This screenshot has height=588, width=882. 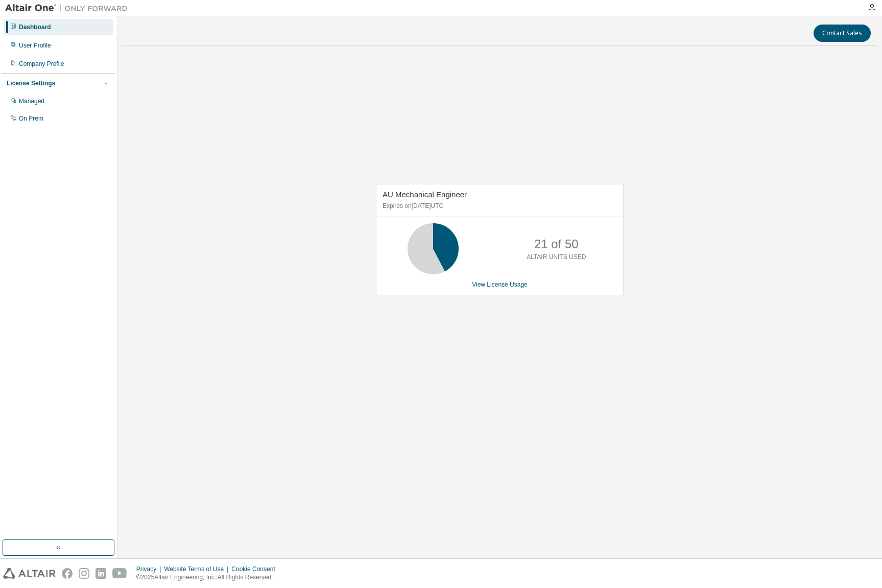 What do you see at coordinates (35, 45) in the screenshot?
I see `div: User Profile` at bounding box center [35, 45].